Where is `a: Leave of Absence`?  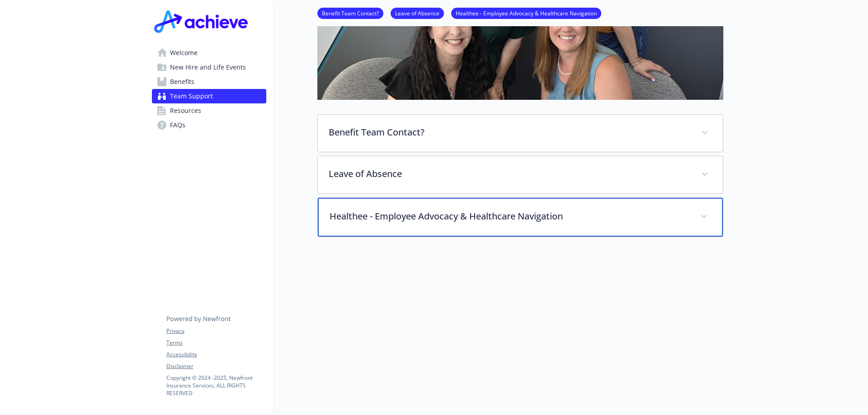
a: Leave of Absence is located at coordinates (417, 13).